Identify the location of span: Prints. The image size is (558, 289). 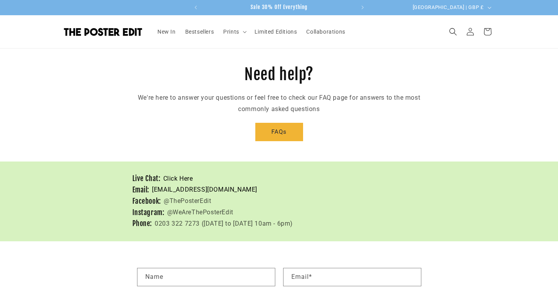
(231, 32).